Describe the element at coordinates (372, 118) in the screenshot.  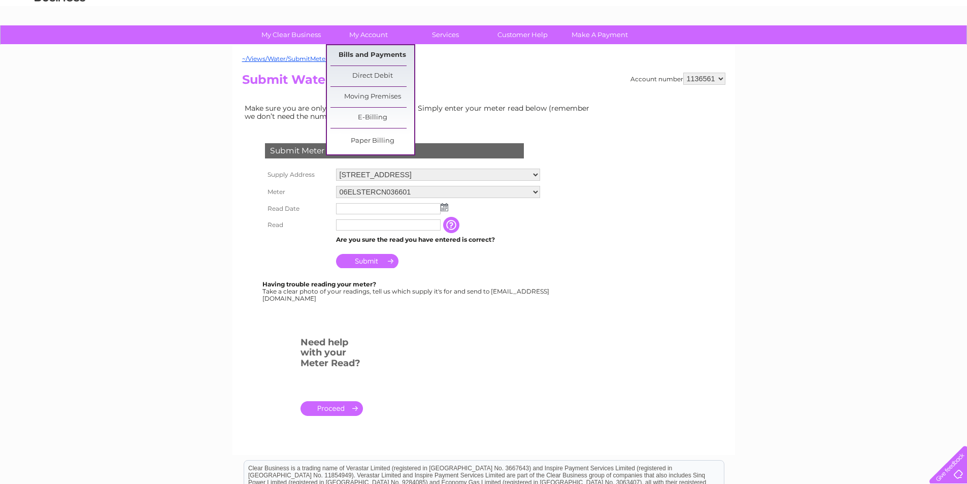
I see `a: E-Billing` at that location.